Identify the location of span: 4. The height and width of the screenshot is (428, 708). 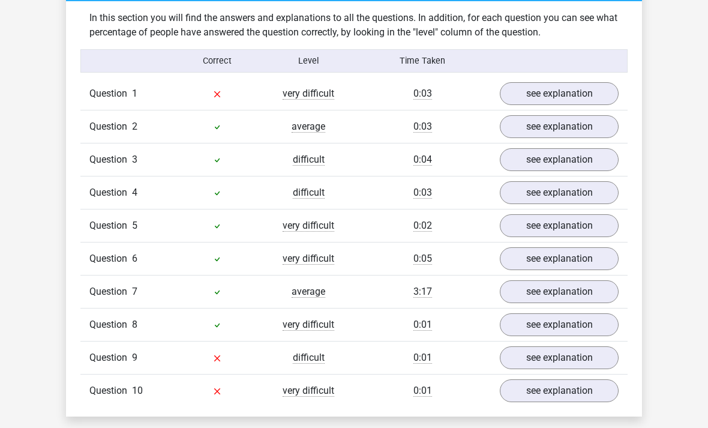
(134, 192).